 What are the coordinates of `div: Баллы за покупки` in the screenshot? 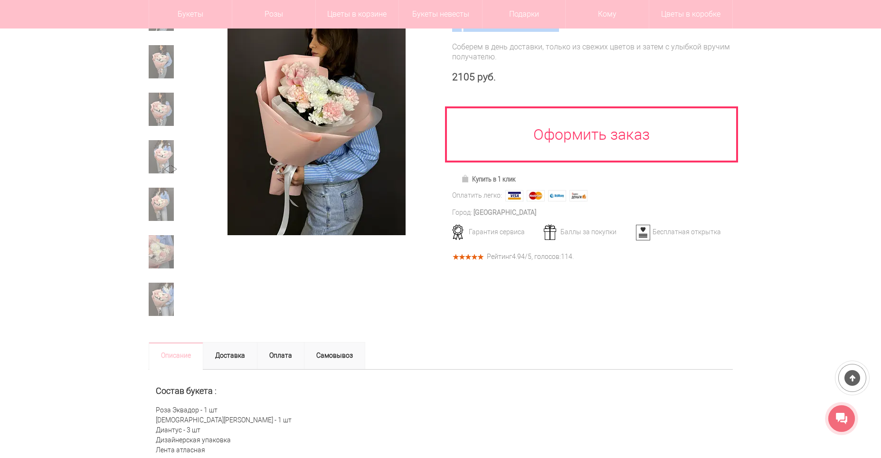 It's located at (587, 232).